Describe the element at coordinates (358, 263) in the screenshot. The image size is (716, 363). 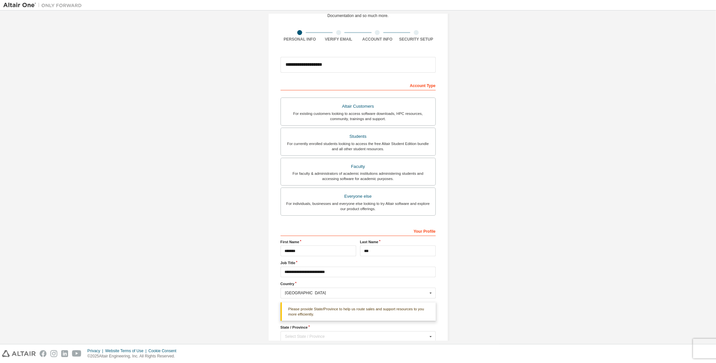
I see `label: Job Title` at that location.